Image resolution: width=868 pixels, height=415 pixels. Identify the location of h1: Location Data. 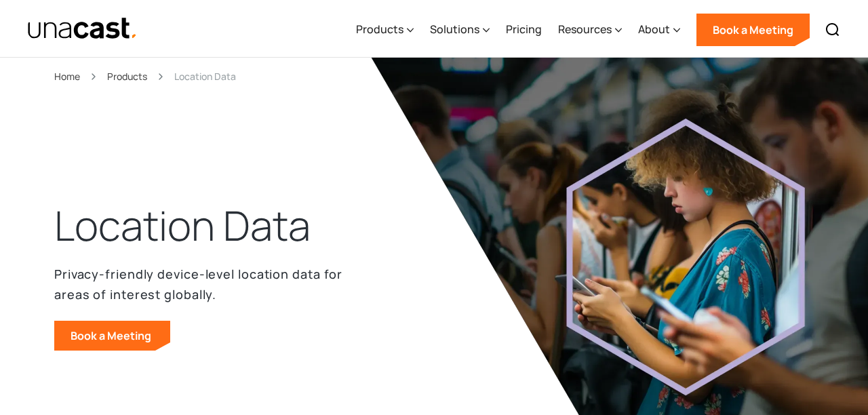
(183, 226).